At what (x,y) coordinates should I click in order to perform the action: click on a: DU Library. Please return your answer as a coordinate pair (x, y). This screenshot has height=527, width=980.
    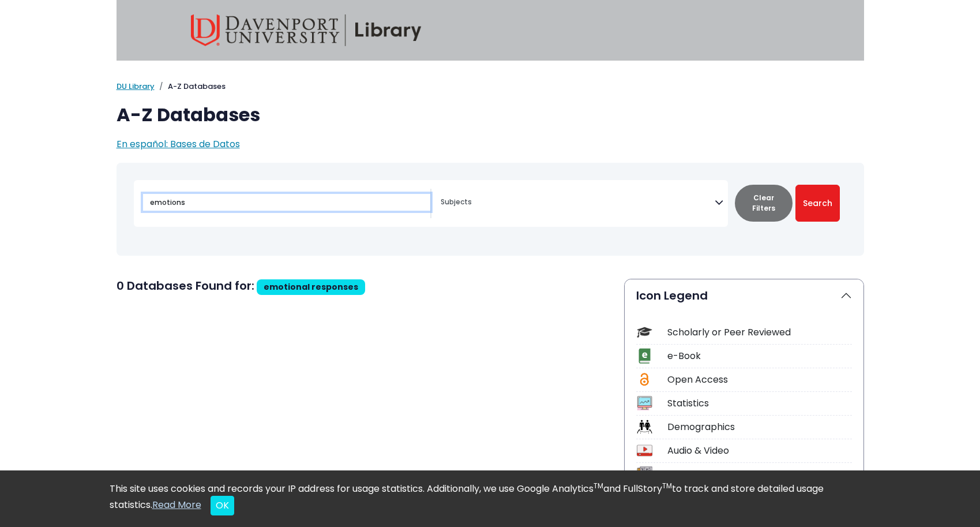
    Looking at the image, I should click on (136, 86).